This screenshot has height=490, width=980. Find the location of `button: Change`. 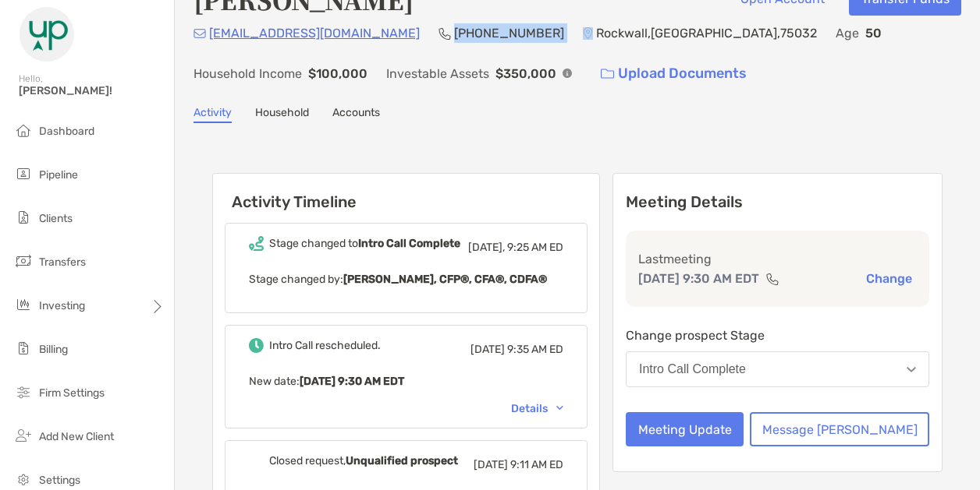

button: Change is located at coordinates (889, 278).